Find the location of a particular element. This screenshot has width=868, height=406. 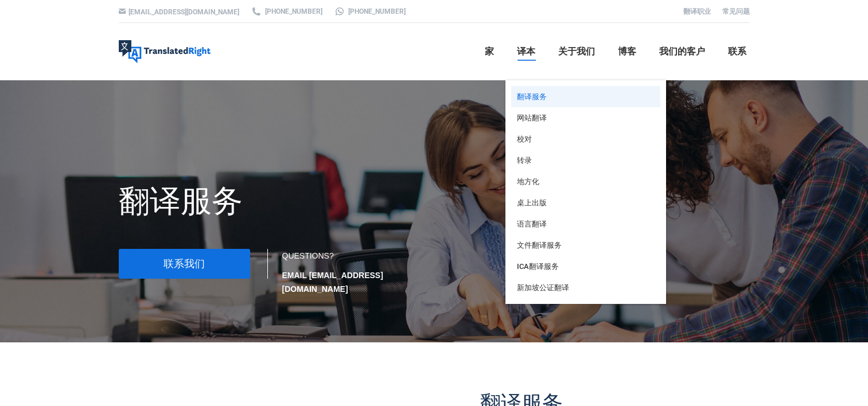

span: 语言翻译 is located at coordinates (532, 223).